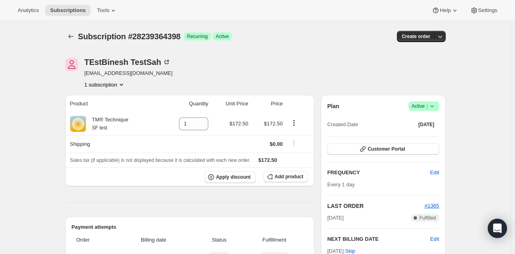 The width and height of the screenshot is (515, 254). Describe the element at coordinates (431, 205) in the screenshot. I see `span: #1365` at that location.